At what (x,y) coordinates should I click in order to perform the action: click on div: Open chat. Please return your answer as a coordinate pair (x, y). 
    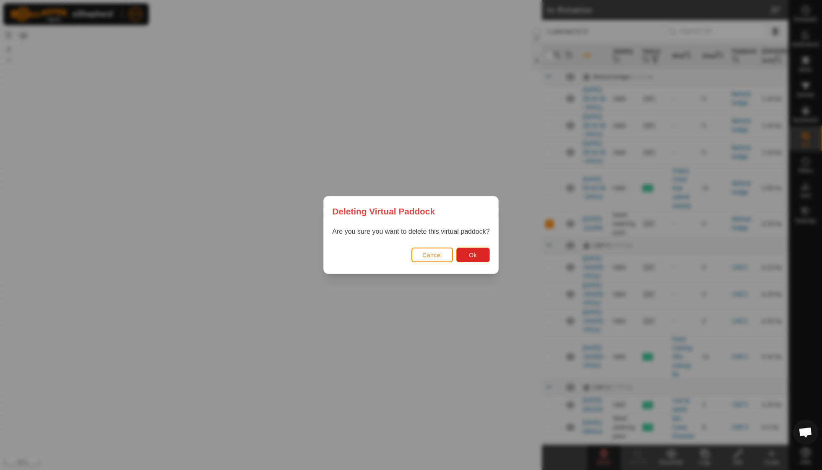
    Looking at the image, I should click on (806, 432).